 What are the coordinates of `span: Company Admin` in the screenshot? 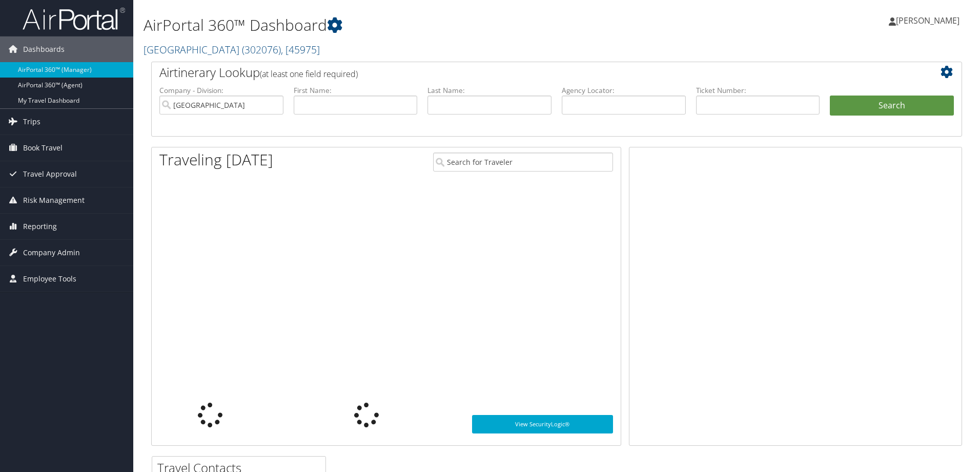 It's located at (51, 253).